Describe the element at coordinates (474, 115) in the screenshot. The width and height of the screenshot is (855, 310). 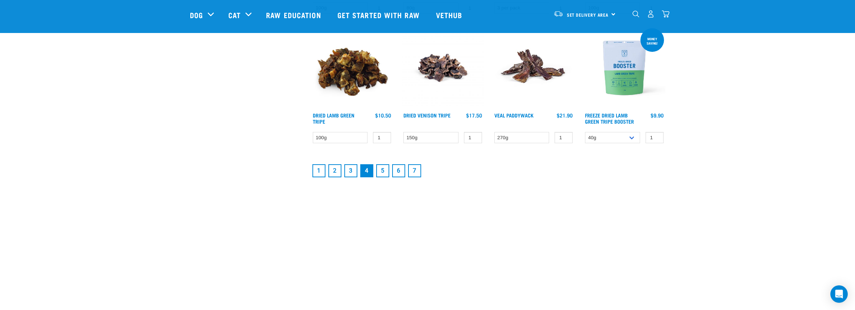
I see `div: $17.50` at that location.